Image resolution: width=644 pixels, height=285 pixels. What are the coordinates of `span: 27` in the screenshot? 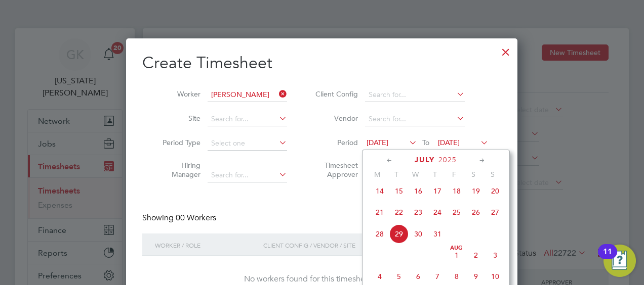 It's located at (495, 212).